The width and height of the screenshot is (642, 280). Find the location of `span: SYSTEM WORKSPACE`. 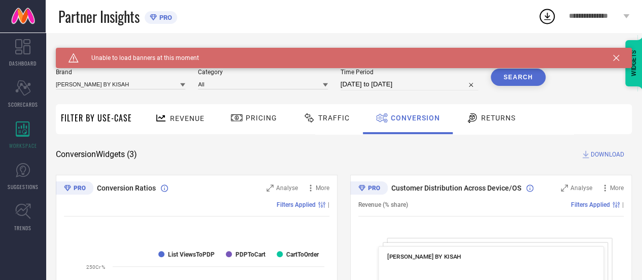

span: SYSTEM WORKSPACE is located at coordinates (91, 52).